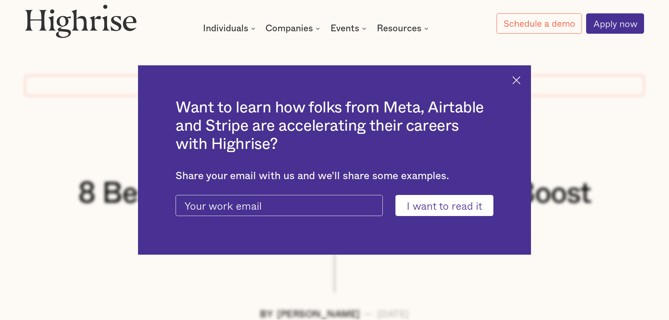 This screenshot has height=320, width=669. What do you see at coordinates (334, 205) in the screenshot?
I see `form: current-ascender-blog-article-modal-form` at bounding box center [334, 205].